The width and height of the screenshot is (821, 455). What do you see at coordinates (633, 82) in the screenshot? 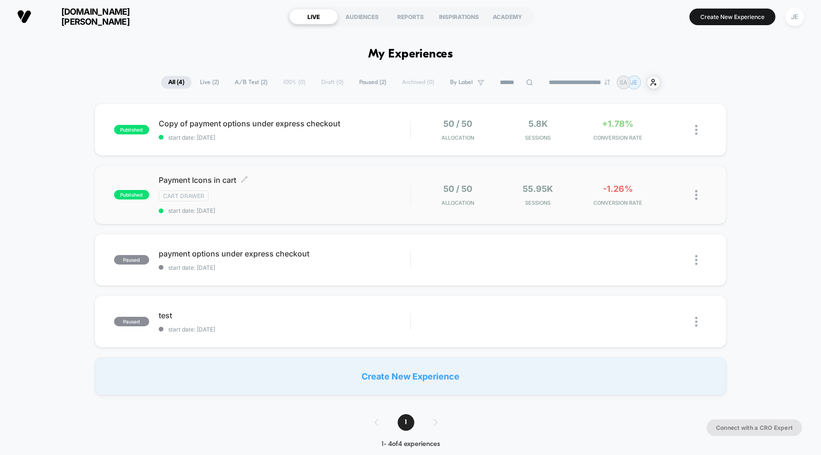
I see `p: JE` at bounding box center [633, 82].